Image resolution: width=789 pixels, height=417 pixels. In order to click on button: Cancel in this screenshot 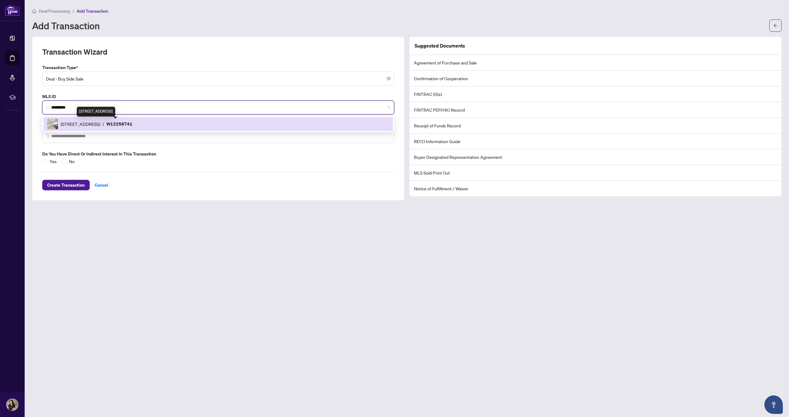, I will do `click(101, 185)`.